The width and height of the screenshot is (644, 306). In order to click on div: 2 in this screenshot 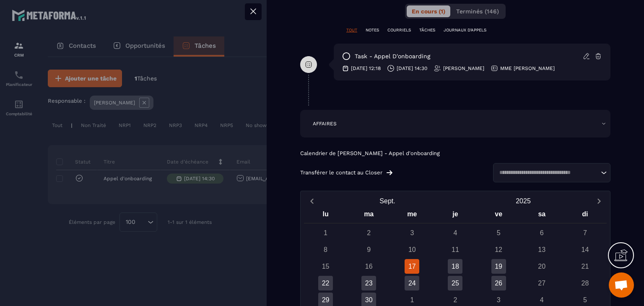, I will do `click(368, 233)`.